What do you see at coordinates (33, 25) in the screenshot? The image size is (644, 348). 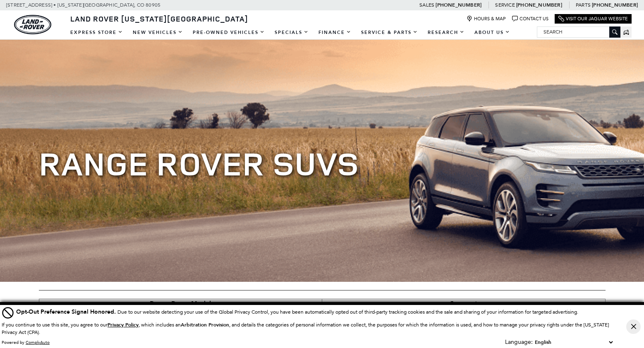 I see `a: land-rover` at bounding box center [33, 25].